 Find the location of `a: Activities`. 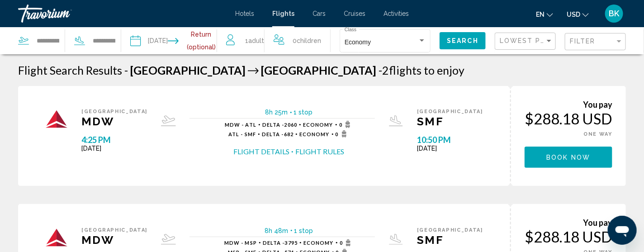

a: Activities is located at coordinates (396, 14).